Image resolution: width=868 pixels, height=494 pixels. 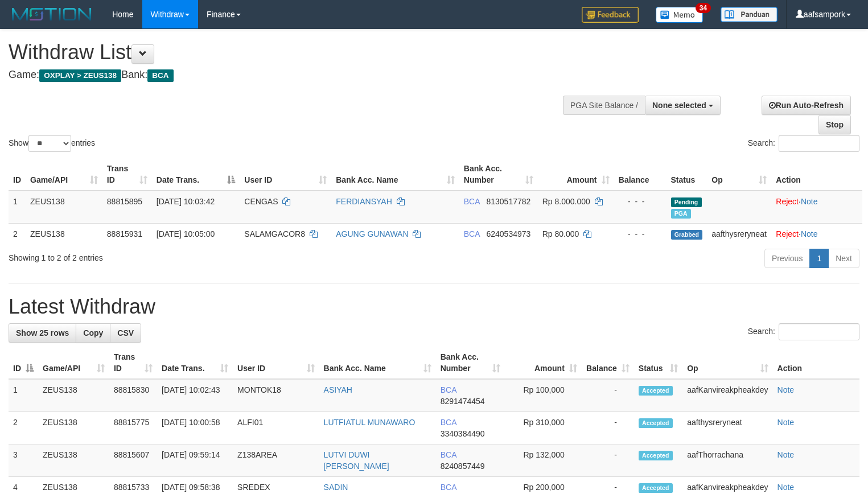 I want to click on a: FERDIANSYAH, so click(x=363, y=201).